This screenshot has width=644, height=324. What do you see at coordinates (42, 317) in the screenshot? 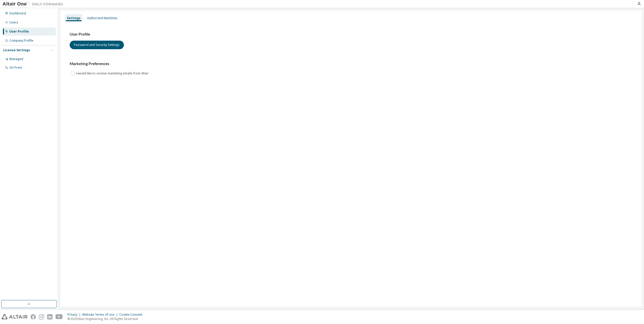
I see `img: instagram.svg` at bounding box center [42, 317].